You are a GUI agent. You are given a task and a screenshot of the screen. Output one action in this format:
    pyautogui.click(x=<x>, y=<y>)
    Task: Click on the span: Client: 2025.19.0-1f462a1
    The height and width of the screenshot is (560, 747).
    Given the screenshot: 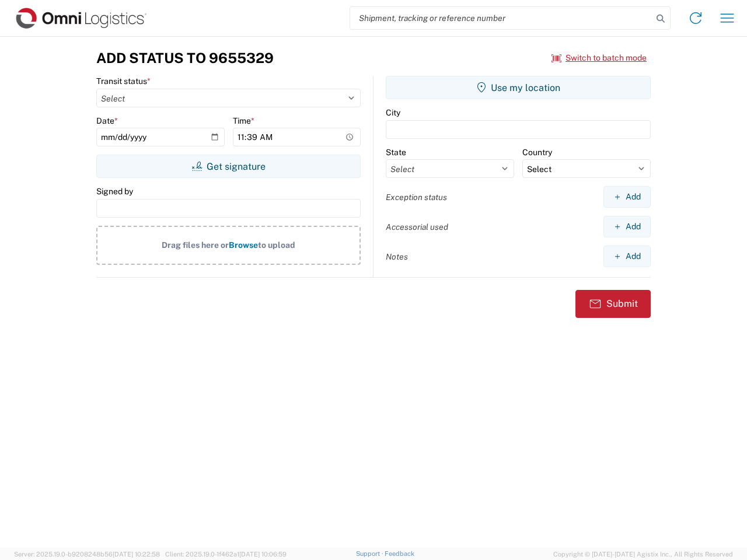 What is the action you would take?
    pyautogui.click(x=226, y=555)
    